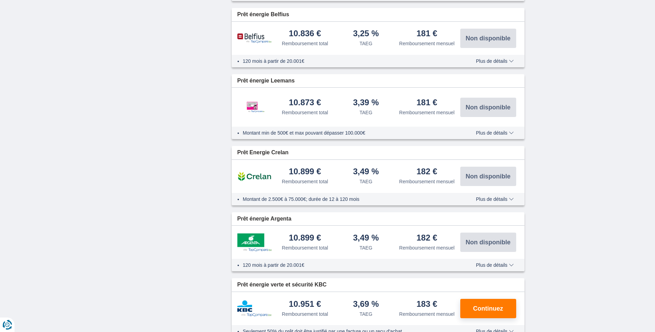 This screenshot has height=332, width=655. I want to click on div: 3,39 %, so click(366, 103).